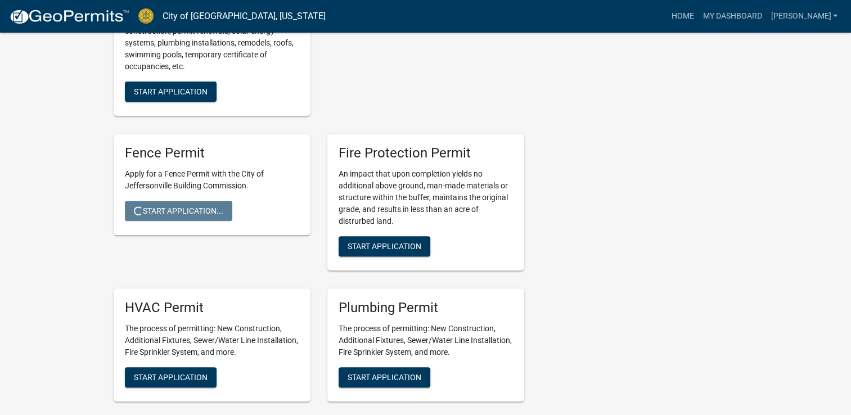 This screenshot has height=415, width=851. What do you see at coordinates (146, 16) in the screenshot?
I see `img: City of Jeffersonville, Indiana` at bounding box center [146, 16].